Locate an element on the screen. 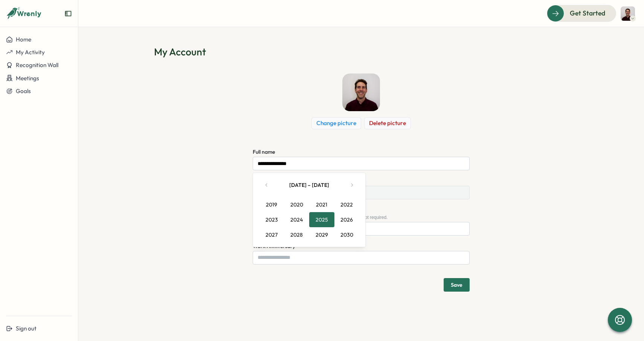  button: Save is located at coordinates (456, 285).